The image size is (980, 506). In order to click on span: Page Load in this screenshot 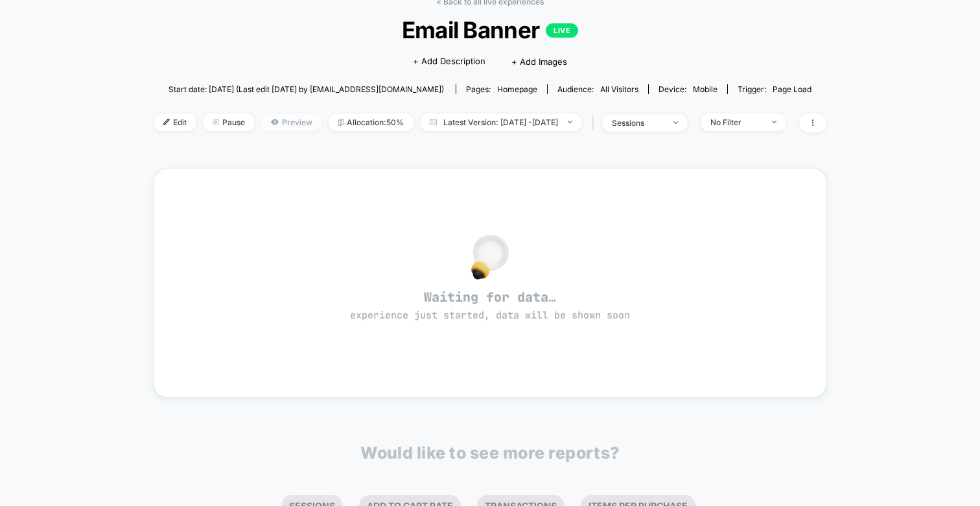, I will do `click(792, 89)`.